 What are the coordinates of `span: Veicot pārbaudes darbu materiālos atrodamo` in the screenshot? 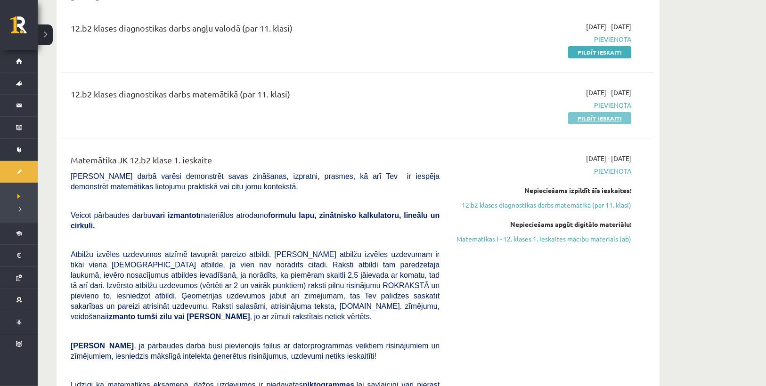 It's located at (255, 220).